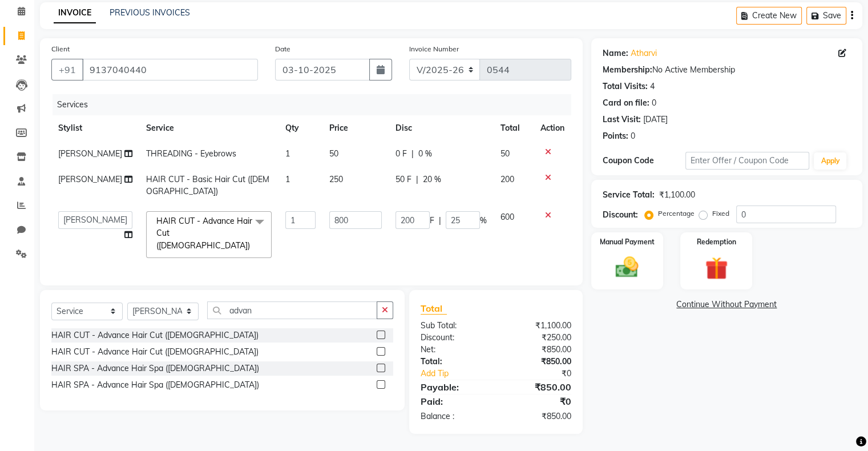  What do you see at coordinates (454, 401) in the screenshot?
I see `div: Paid:` at bounding box center [454, 401].